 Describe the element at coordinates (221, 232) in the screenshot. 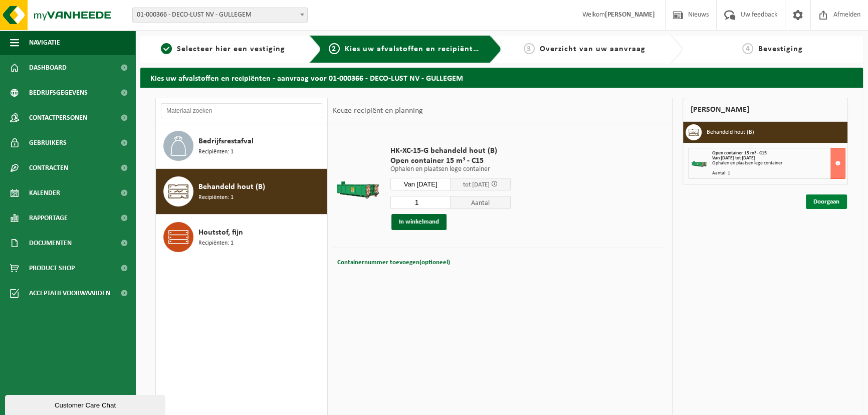

I see `span: Houtstof, fijn` at that location.